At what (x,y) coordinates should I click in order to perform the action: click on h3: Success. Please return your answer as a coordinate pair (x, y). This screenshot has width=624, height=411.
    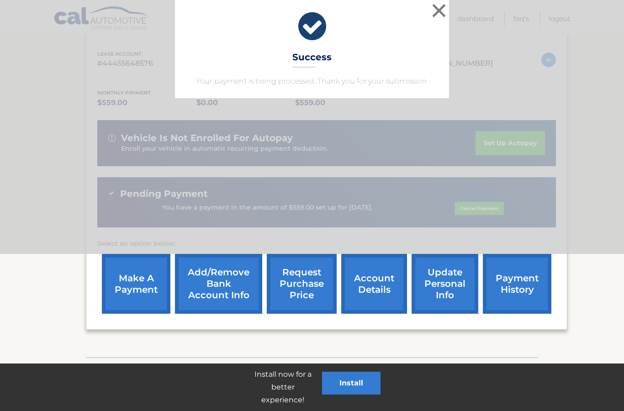
    Looking at the image, I should click on (312, 59).